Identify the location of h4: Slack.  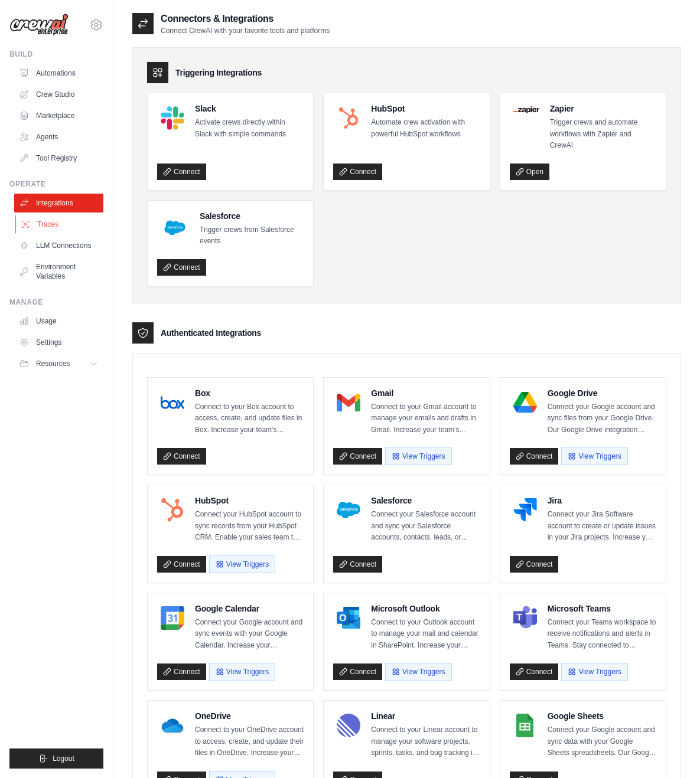
(249, 109).